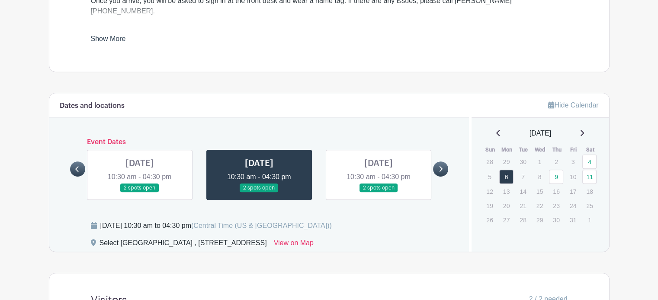  Describe the element at coordinates (556, 192) in the screenshot. I see `p: 16` at that location.